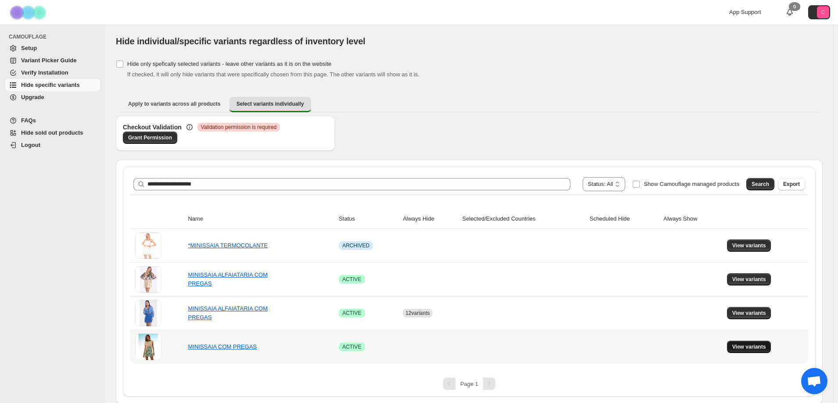 The image size is (838, 403). Describe the element at coordinates (53, 73) in the screenshot. I see `a: Verify Installation` at that location.